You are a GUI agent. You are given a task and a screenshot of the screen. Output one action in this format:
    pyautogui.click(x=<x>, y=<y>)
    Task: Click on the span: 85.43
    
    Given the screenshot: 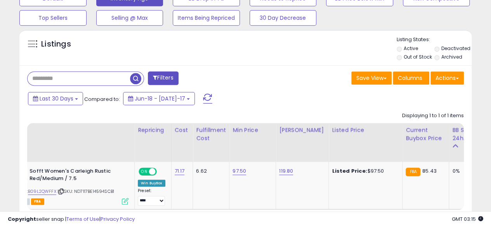 What is the action you would take?
    pyautogui.click(x=429, y=171)
    